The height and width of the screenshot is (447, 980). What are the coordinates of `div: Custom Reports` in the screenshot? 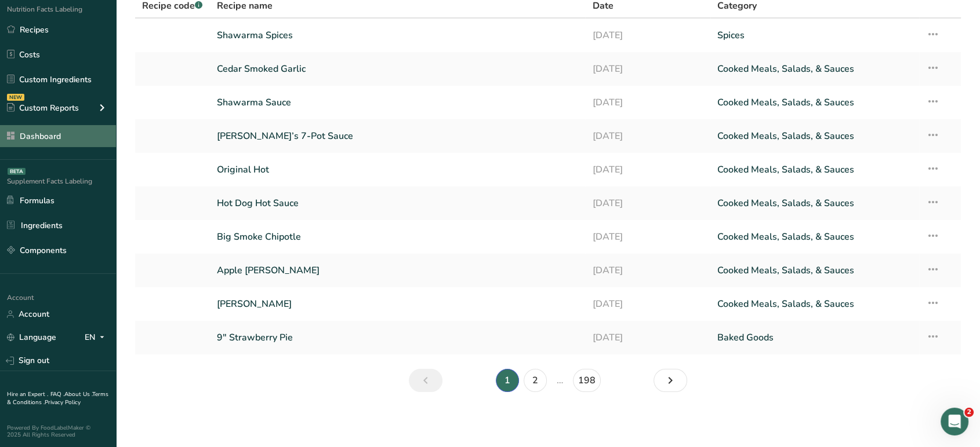 It's located at (43, 108).